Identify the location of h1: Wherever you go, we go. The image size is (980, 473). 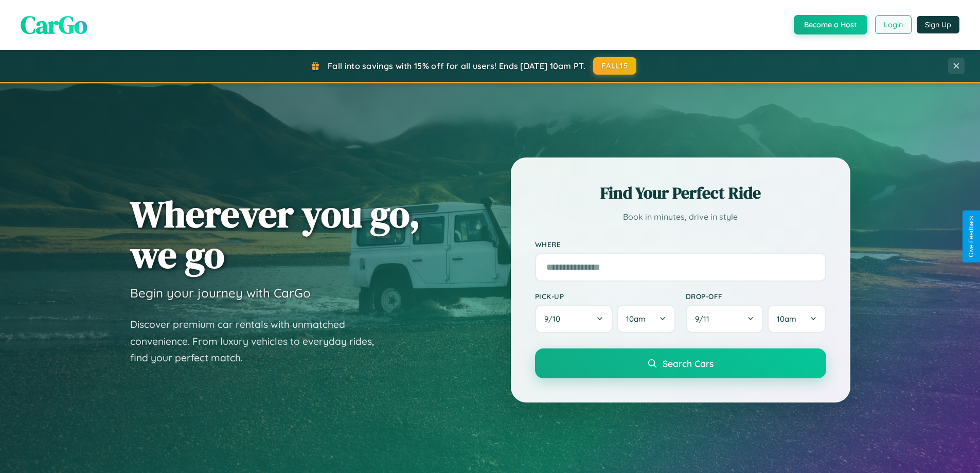
(275, 235).